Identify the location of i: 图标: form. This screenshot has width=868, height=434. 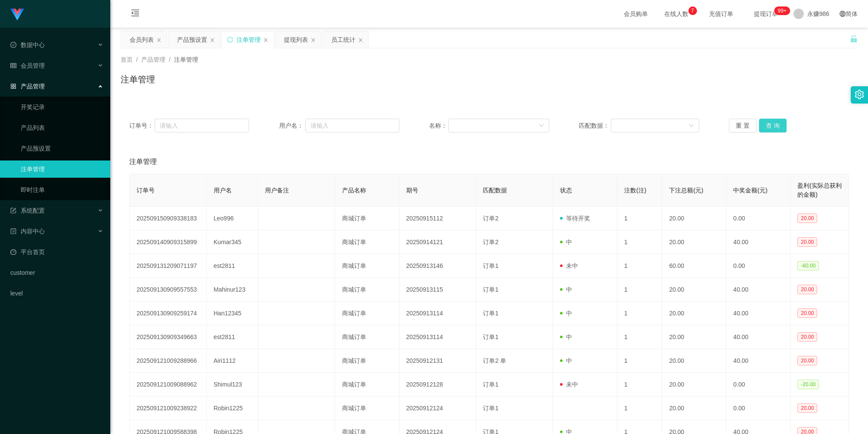
(13, 211).